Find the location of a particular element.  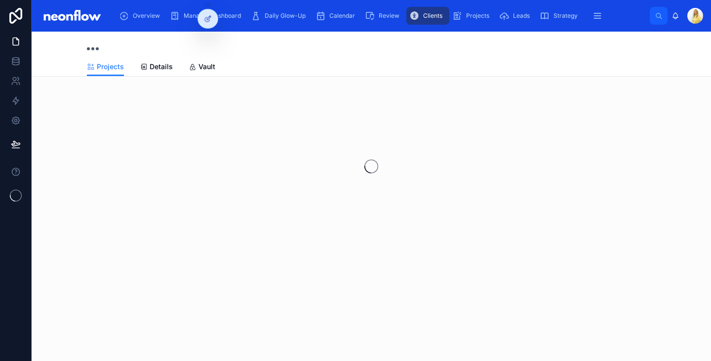

a: Clients is located at coordinates (428, 16).